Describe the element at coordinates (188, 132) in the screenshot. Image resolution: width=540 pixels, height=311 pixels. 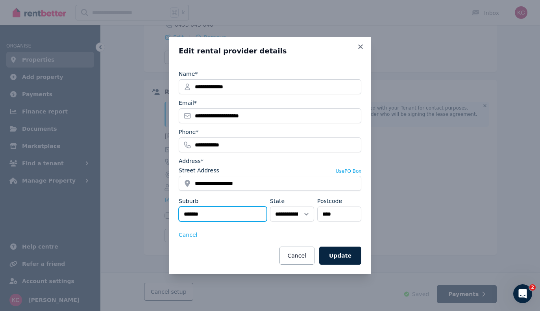
I see `label: Phone*` at that location.